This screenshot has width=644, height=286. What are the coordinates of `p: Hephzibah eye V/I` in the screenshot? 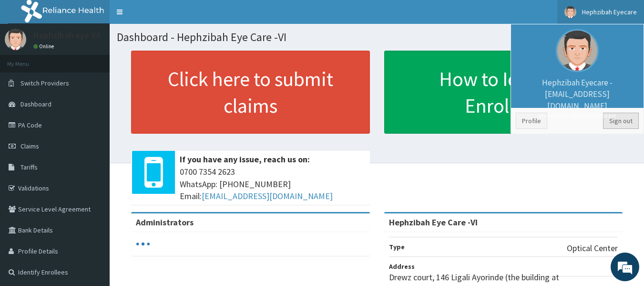 It's located at (67, 35).